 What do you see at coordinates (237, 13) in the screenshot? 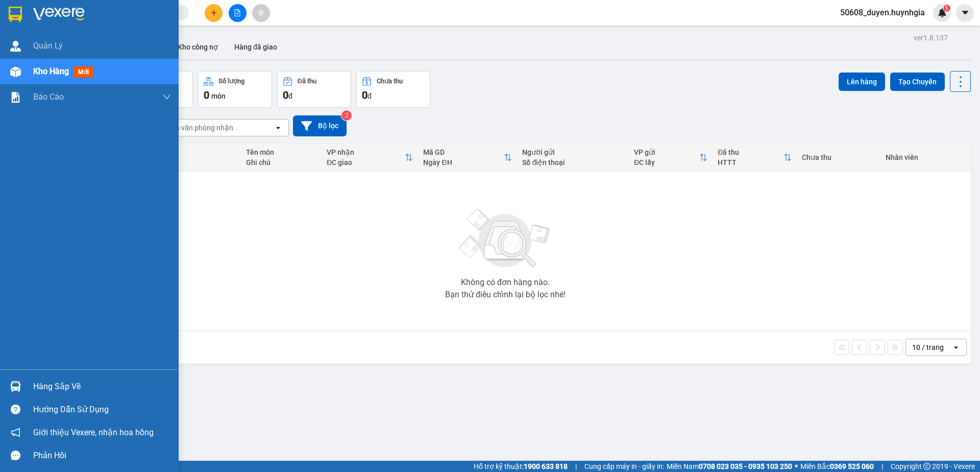
I see `button: file-add` at bounding box center [237, 13].